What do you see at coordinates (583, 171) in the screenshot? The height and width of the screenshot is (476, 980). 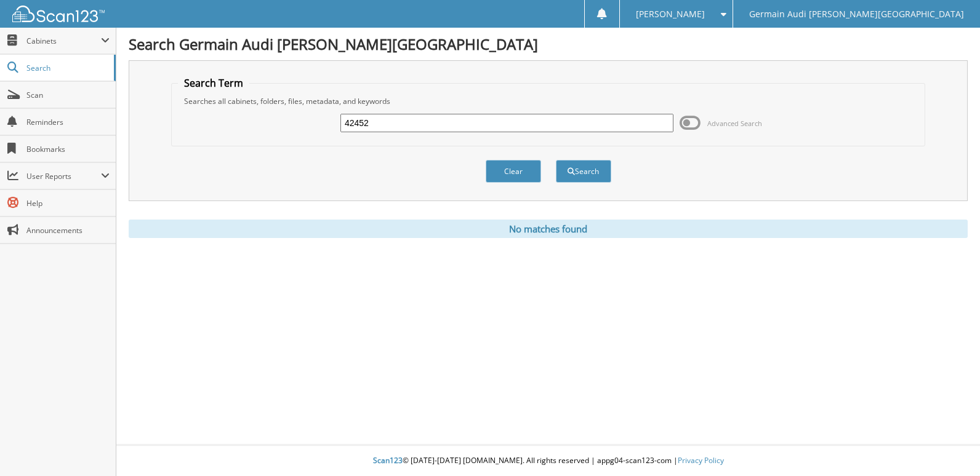 I see `button: Search` at bounding box center [583, 171].